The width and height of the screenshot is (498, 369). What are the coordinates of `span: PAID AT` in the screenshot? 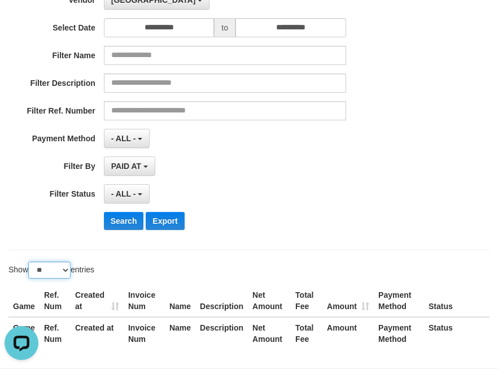 It's located at (126, 166).